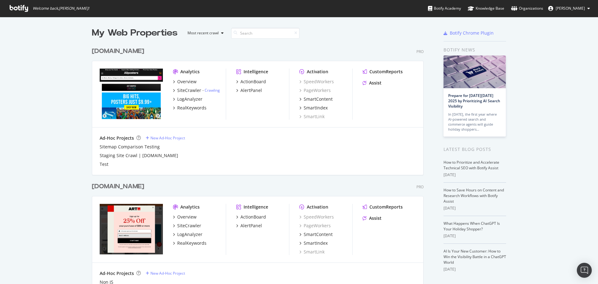 This screenshot has height=284, width=598. I want to click on div: Botify news, so click(475, 50).